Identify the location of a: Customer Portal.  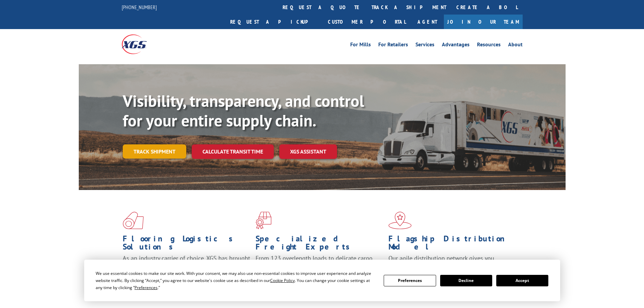
(367, 22).